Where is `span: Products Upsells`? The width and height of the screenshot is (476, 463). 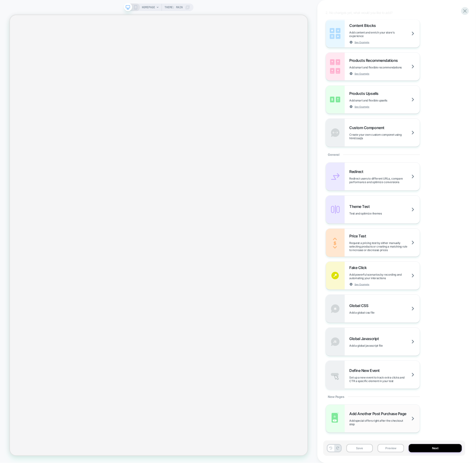 span: Products Upsells is located at coordinates (365, 93).